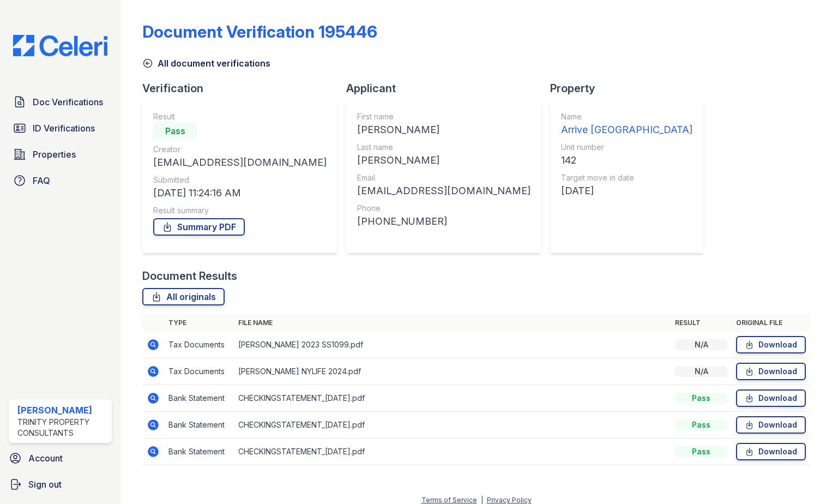 The width and height of the screenshot is (832, 504). What do you see at coordinates (444, 208) in the screenshot?
I see `div: Phone` at bounding box center [444, 208].